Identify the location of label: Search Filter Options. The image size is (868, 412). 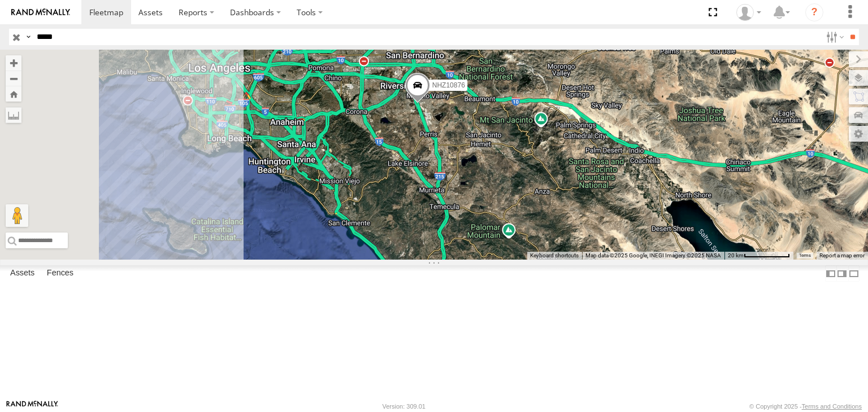
(833, 37).